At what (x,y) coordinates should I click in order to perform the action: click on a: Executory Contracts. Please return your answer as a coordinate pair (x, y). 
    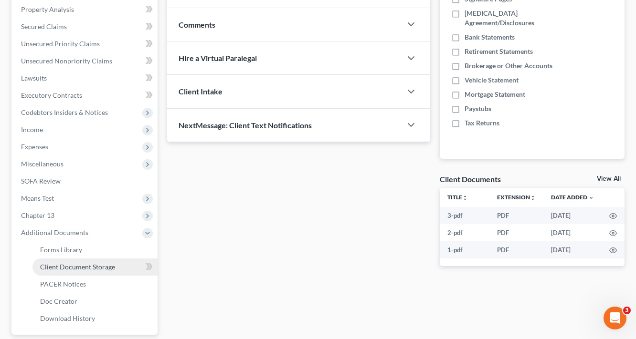
    Looking at the image, I should click on (85, 95).